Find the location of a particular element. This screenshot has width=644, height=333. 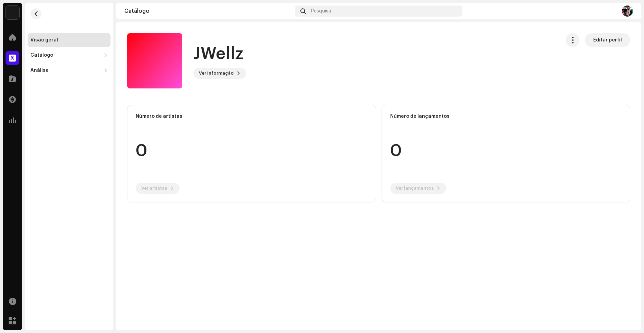

span: Pesquisa is located at coordinates (321, 11).